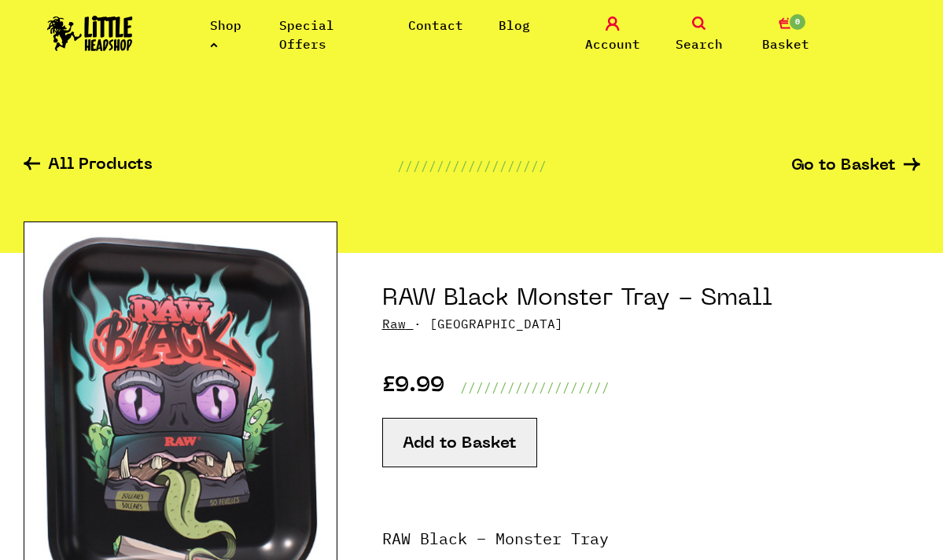 The width and height of the screenshot is (943, 560). Describe the element at coordinates (90, 33) in the screenshot. I see `img: Little Head Shop Logo` at that location.